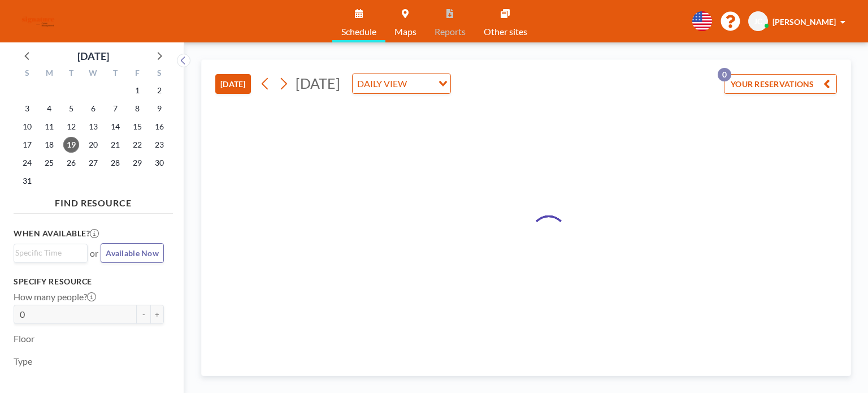 This screenshot has height=393, width=868. I want to click on p: 0, so click(725, 74).